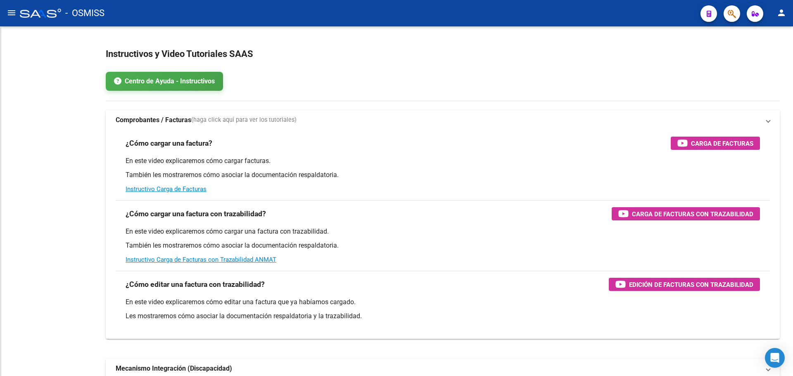 The image size is (793, 376). Describe the element at coordinates (201, 260) in the screenshot. I see `a: Instructivo Carga de Facturas con Trazabilidad ANMAT` at that location.